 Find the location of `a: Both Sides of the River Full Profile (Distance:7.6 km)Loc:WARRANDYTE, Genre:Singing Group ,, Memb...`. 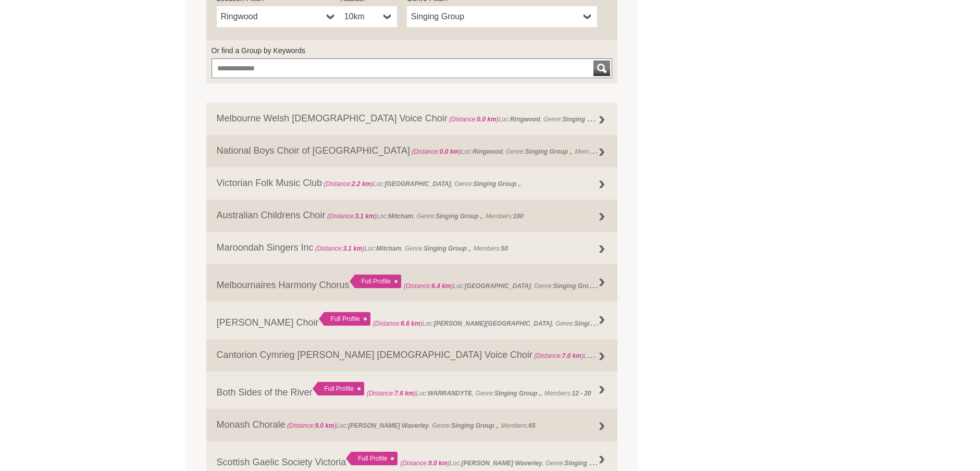

a: Both Sides of the River Full Profile (Distance:7.6 km)Loc:WARRANDYTE, Genre:Singing Group ,, Memb... is located at coordinates (412, 390).